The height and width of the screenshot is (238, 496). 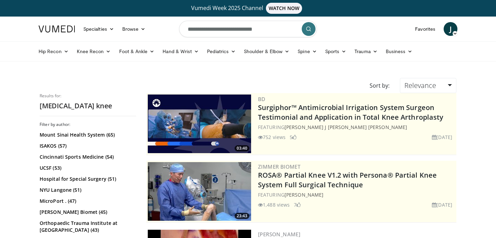 I want to click on a: Sports, so click(x=336, y=51).